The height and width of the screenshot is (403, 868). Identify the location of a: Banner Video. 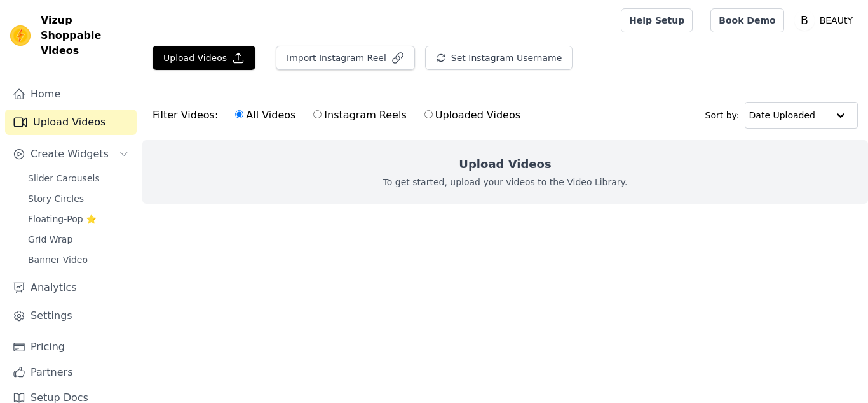
(78, 259).